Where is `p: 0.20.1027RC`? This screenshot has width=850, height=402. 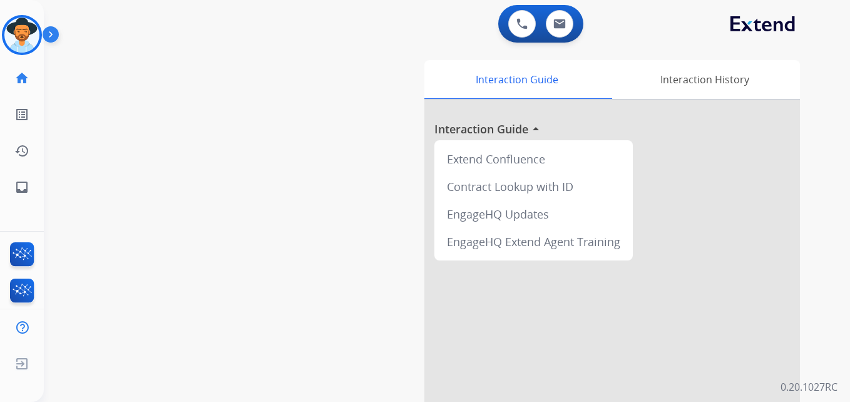 p: 0.20.1027RC is located at coordinates (809, 387).